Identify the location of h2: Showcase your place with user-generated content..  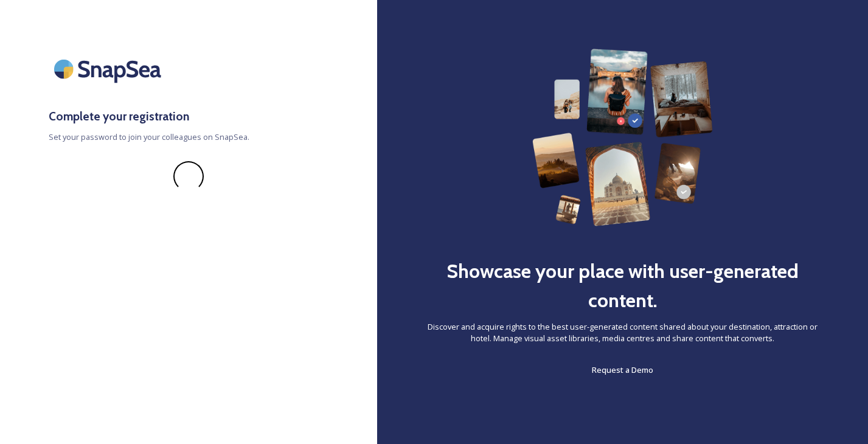
(622, 286).